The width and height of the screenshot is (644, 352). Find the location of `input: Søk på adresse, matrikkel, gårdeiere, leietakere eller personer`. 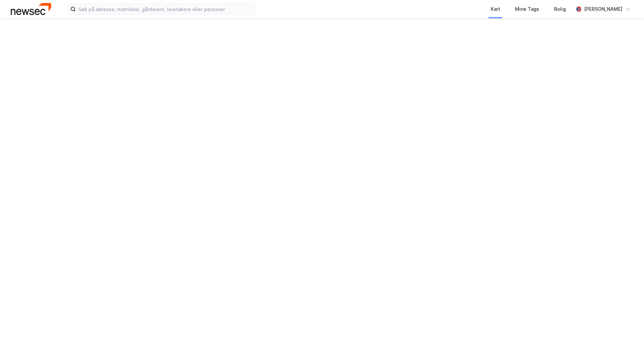

input: Søk på adresse, matrikkel, gårdeiere, leietakere eller personer is located at coordinates (166, 9).